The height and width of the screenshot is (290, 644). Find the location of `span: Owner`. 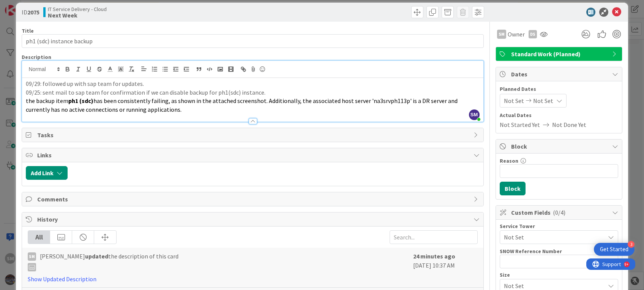

span: Owner is located at coordinates (516, 34).